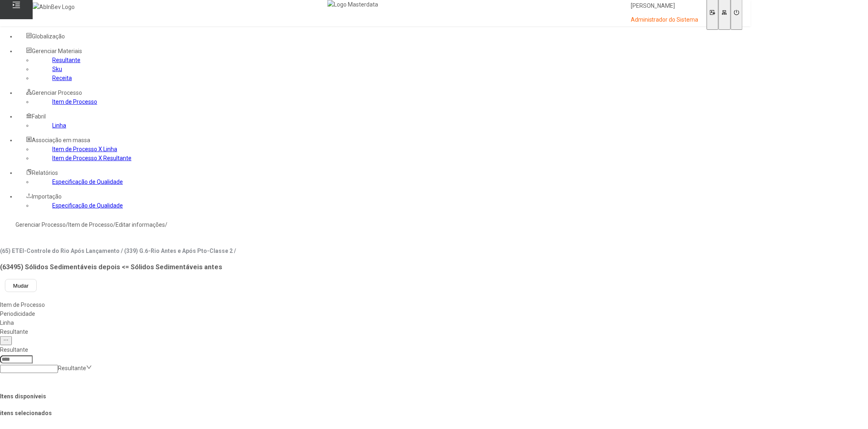 This screenshot has height=429, width=868. I want to click on a: Gerenciar Processo, so click(41, 225).